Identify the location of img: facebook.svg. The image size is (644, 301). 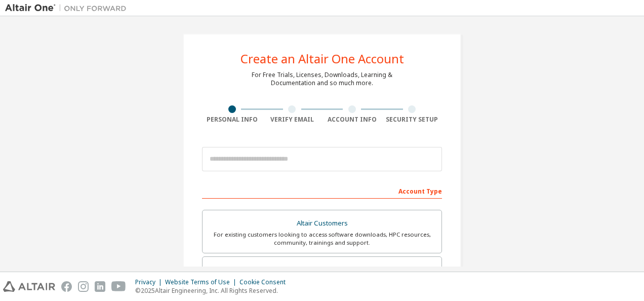
(66, 286).